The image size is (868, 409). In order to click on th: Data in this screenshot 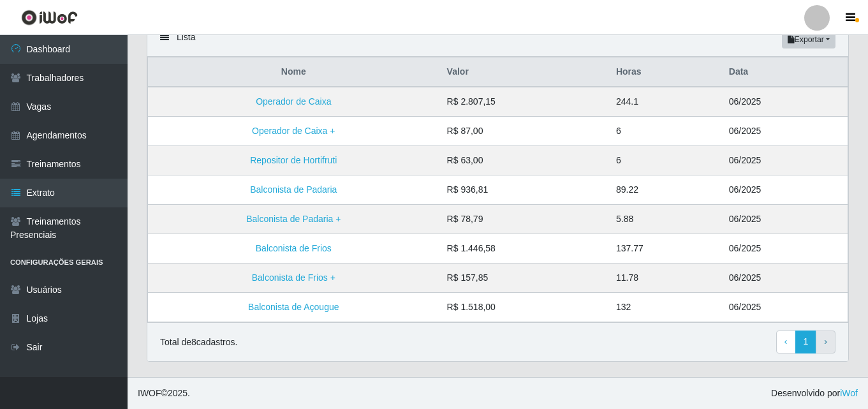, I will do `click(784, 72)`.